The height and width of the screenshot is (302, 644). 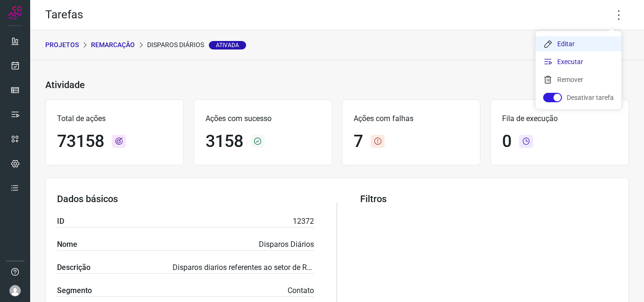 I want to click on p: Fila de execução, so click(x=560, y=119).